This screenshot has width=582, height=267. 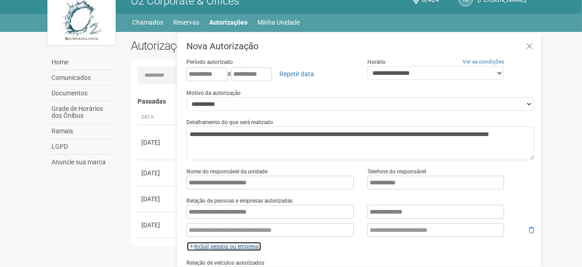 I want to click on a: Ramais, so click(x=83, y=131).